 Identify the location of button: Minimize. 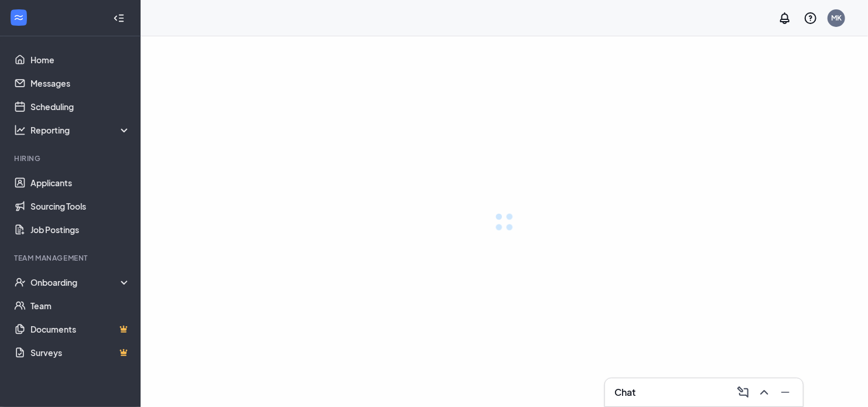
(785, 393).